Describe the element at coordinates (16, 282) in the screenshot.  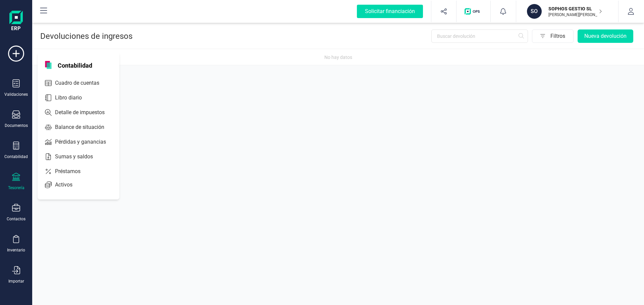
I see `div: Importar` at that location.